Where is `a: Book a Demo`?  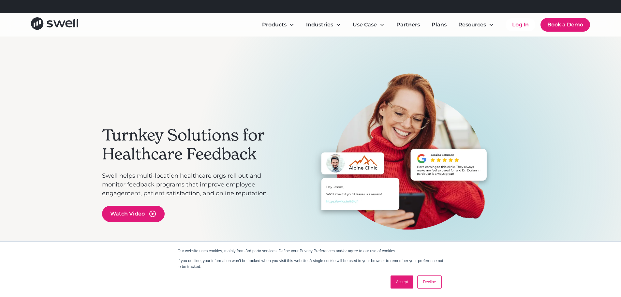 a: Book a Demo is located at coordinates (565, 25).